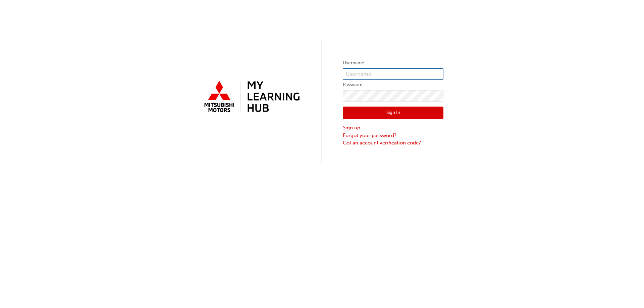 The height and width of the screenshot is (308, 644). What do you see at coordinates (393, 113) in the screenshot?
I see `button: Sign In` at bounding box center [393, 113].